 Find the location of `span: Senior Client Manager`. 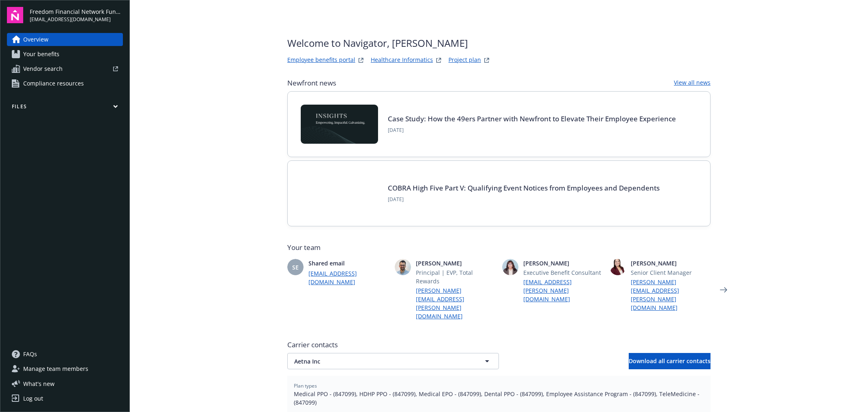

span: Senior Client Manager is located at coordinates (671, 272).